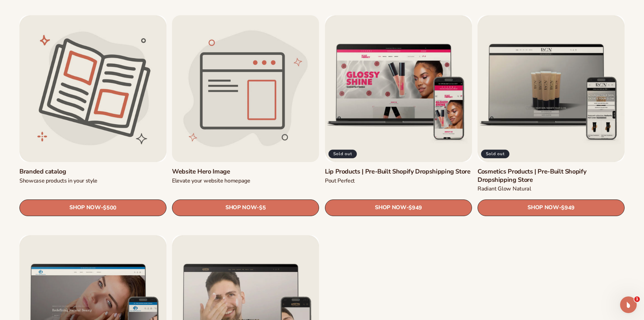  What do you see at coordinates (551, 176) in the screenshot?
I see `a: Cosmetics Products | Pre-Built Shopify Dropshipping Store` at bounding box center [551, 176].